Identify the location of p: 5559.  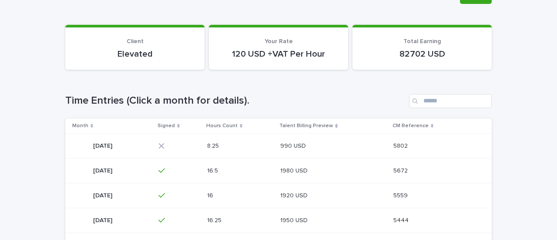
(402, 195).